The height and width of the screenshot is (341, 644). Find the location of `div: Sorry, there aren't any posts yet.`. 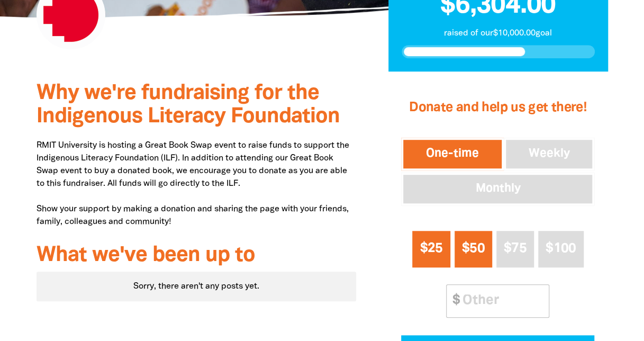

div: Sorry, there aren't any posts yet. is located at coordinates (196, 287).